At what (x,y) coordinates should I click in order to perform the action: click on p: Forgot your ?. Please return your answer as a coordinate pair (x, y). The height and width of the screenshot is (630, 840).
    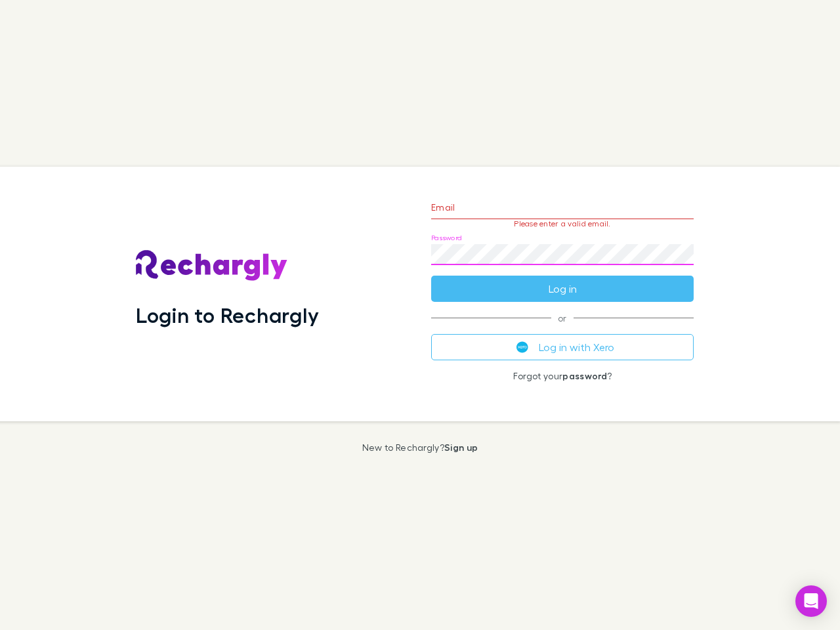
    Looking at the image, I should click on (563, 376).